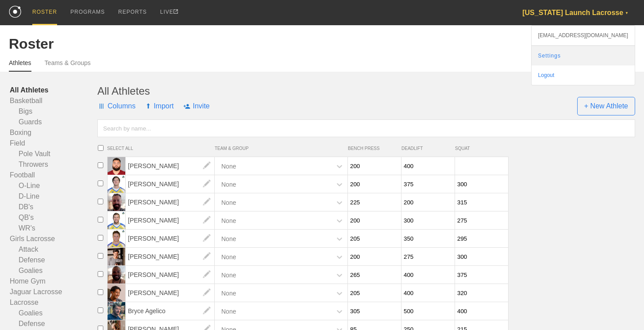 This screenshot has width=644, height=330. I want to click on a: Settings, so click(582, 55).